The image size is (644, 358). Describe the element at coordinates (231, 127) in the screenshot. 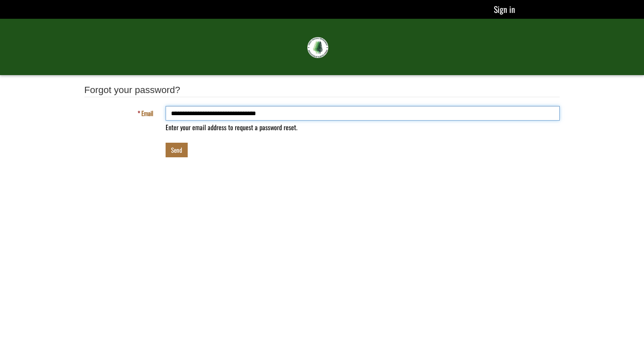

I see `span: Enter your email address to request a password reset.` at that location.